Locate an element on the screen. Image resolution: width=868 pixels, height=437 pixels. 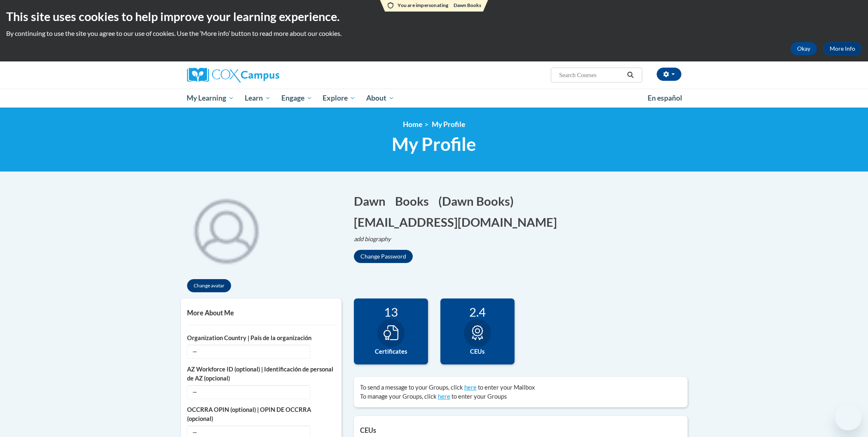
span: En español is located at coordinates (665, 98).